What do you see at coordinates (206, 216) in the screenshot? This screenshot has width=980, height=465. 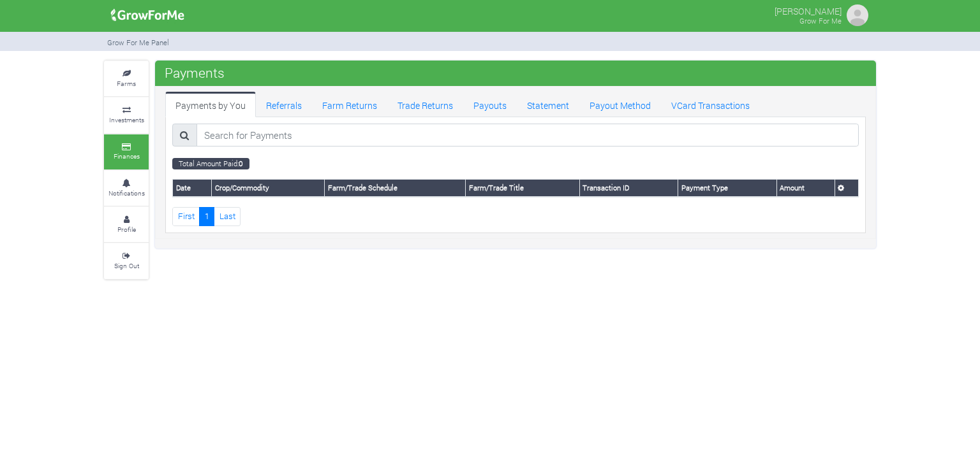 I see `a: 1` at bounding box center [206, 216].